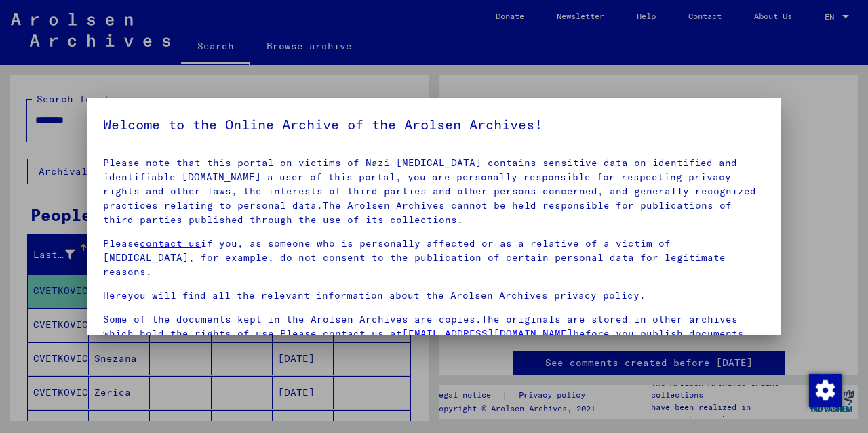 The height and width of the screenshot is (433, 868). Describe the element at coordinates (825, 391) in the screenshot. I see `img: Change consent` at that location.